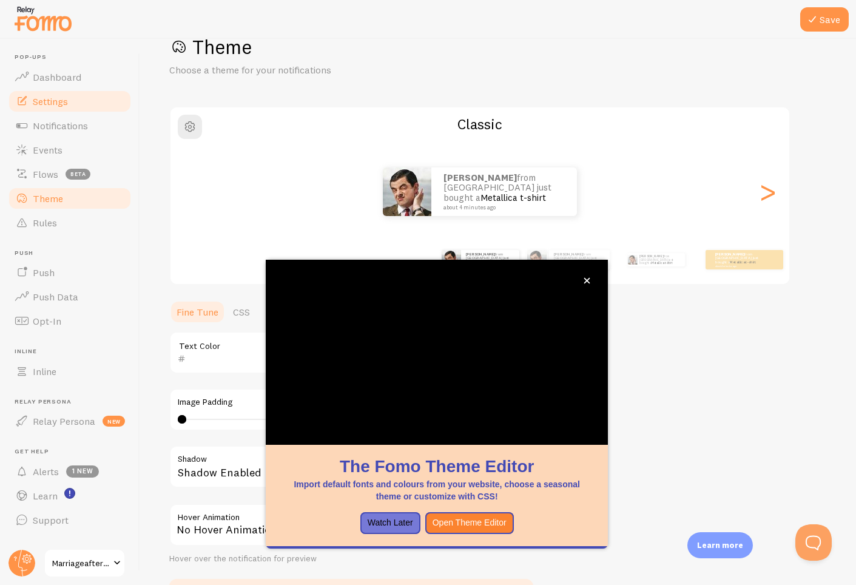 The width and height of the screenshot is (856, 585). What do you see at coordinates (47, 150) in the screenshot?
I see `span: Events` at bounding box center [47, 150].